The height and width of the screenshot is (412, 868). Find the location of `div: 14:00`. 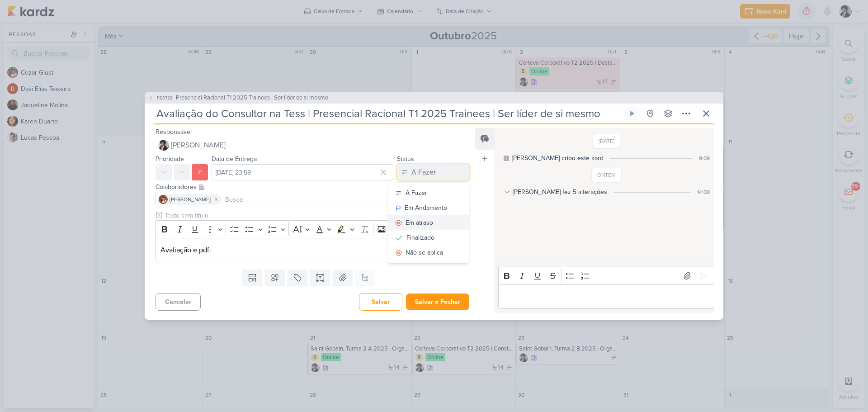

div: 14:00 is located at coordinates (704, 193).